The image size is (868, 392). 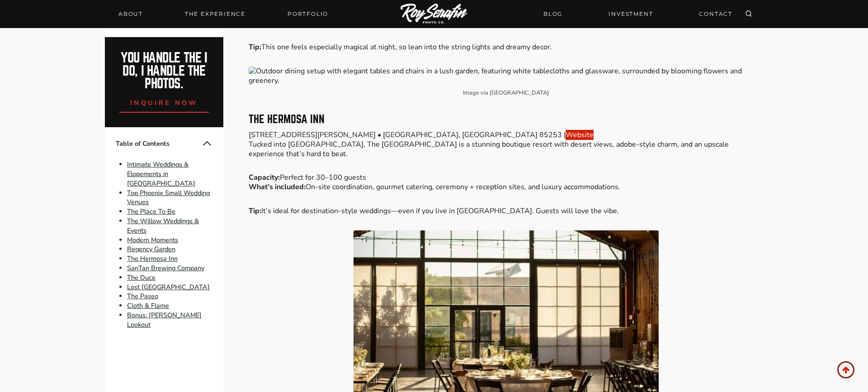 What do you see at coordinates (168, 197) in the screenshot?
I see `a: Top Phoenix Small Wedding Venues` at bounding box center [168, 197].